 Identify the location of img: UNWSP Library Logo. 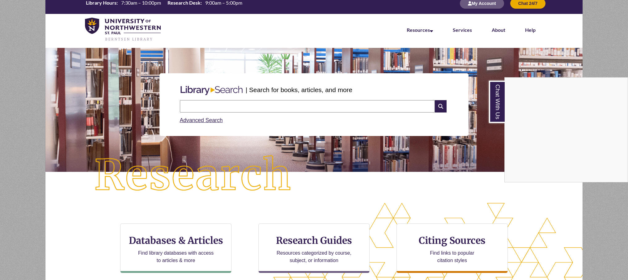
(123, 30).